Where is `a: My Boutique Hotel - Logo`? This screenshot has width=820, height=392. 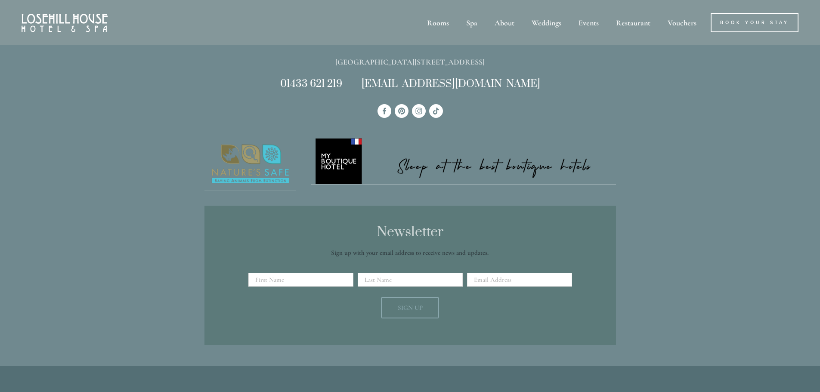
a: My Boutique Hotel - Logo is located at coordinates (463, 161).